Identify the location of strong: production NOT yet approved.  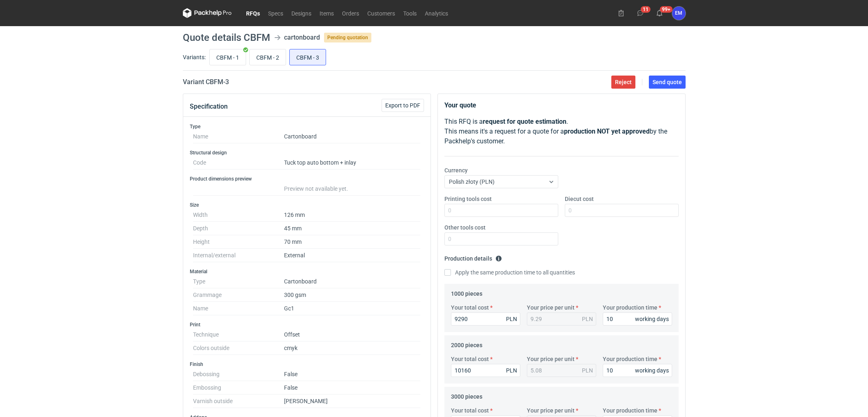
(607, 131).